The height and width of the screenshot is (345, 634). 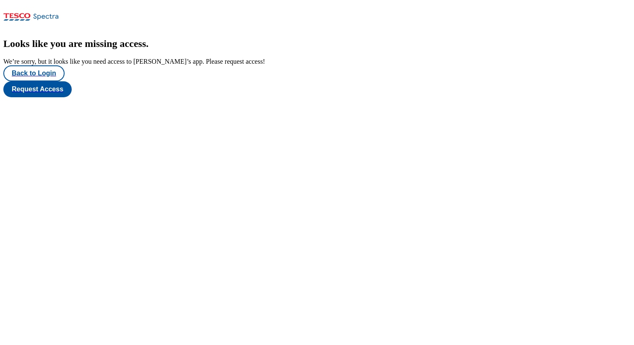 I want to click on button: Back to Login, so click(x=34, y=73).